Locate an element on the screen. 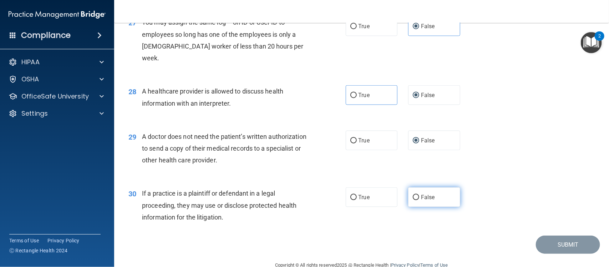 The image size is (609, 267). button: Open Resource Center, 2 new notifications is located at coordinates (591, 42).